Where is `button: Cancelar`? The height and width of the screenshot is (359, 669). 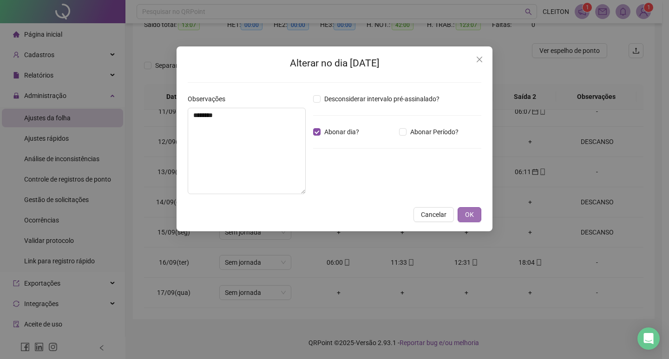 button: Cancelar is located at coordinates (434, 215).